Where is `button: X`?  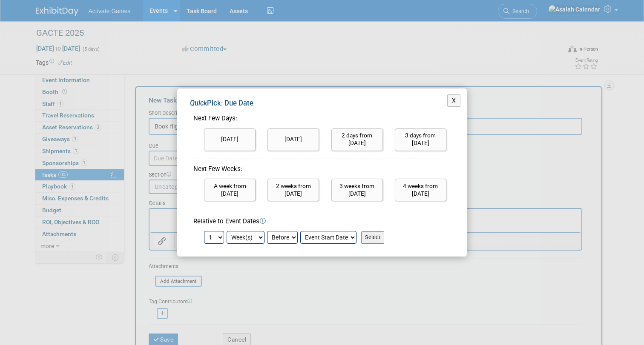 button: X is located at coordinates (454, 101).